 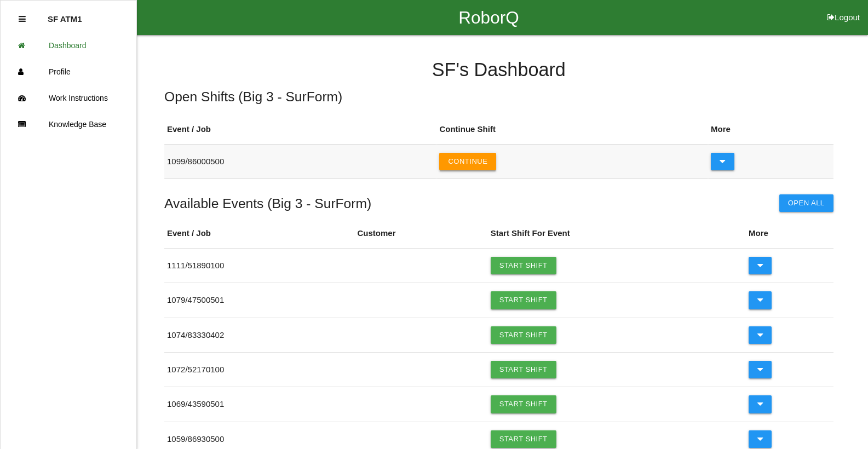 I want to click on td: 1074 / 83330402, so click(x=259, y=335).